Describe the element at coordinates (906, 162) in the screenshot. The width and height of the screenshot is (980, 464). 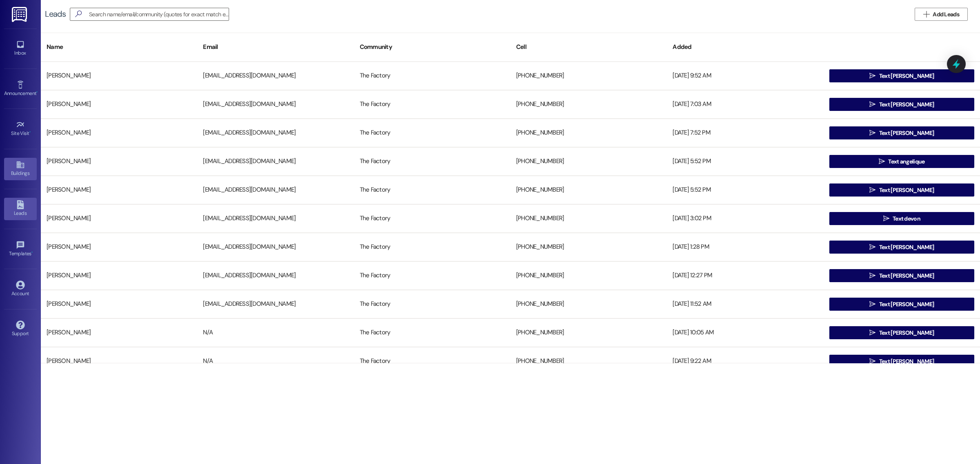
I see `span: Text angelique` at that location.